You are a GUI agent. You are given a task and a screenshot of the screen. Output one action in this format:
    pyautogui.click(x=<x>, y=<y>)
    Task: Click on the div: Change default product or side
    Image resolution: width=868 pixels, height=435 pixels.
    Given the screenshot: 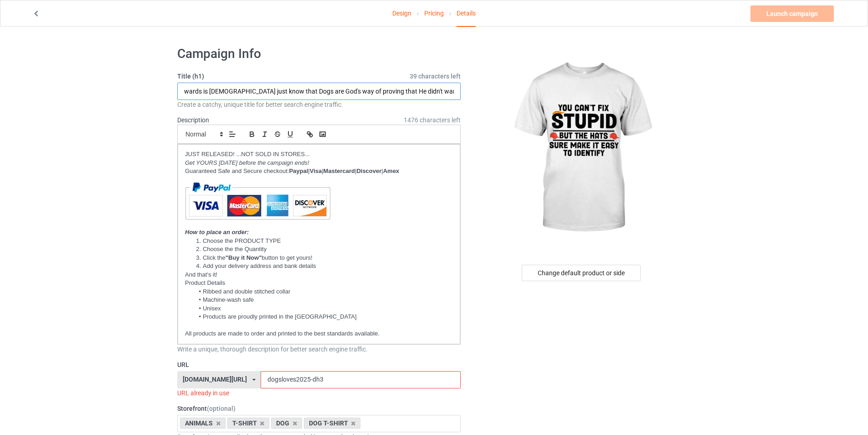 What is the action you would take?
    pyautogui.click(x=581, y=273)
    